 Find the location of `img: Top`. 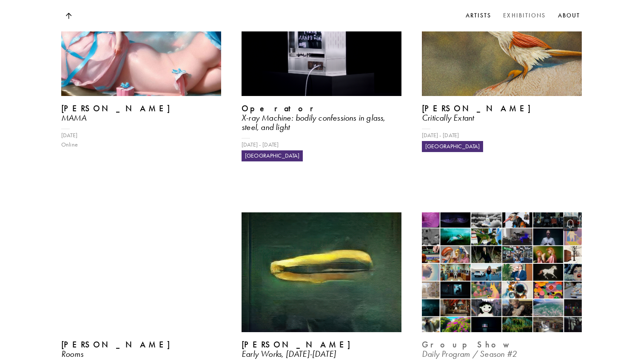

img: Top is located at coordinates (69, 16).